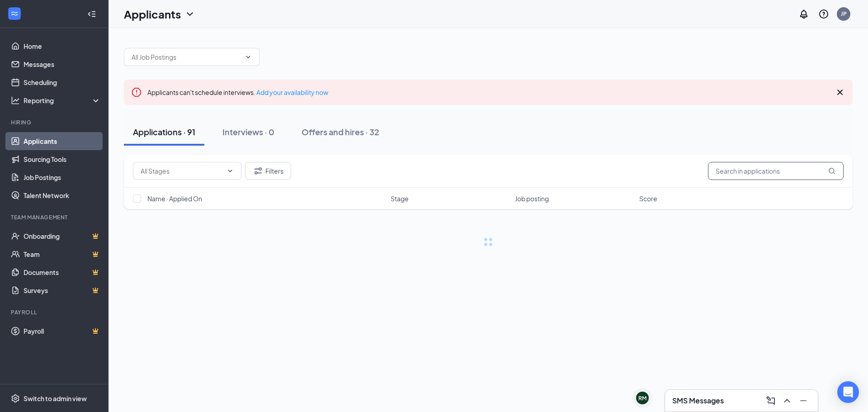 The height and width of the screenshot is (412, 868). I want to click on div: Hiring, so click(54, 122).